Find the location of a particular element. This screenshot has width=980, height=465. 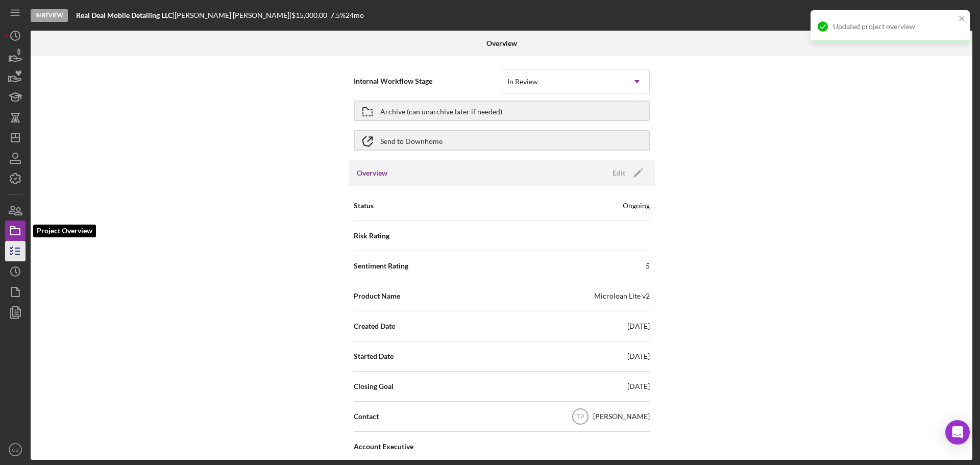

span: Status is located at coordinates (363, 206).